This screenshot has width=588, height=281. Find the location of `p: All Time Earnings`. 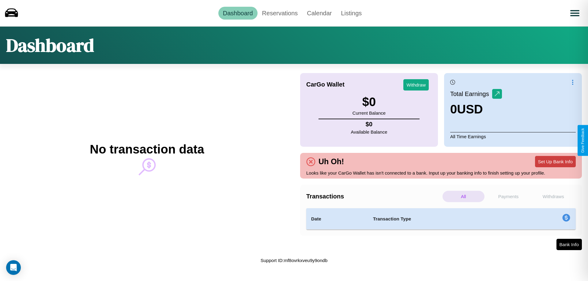

p: All Time Earnings is located at coordinates (513, 137).